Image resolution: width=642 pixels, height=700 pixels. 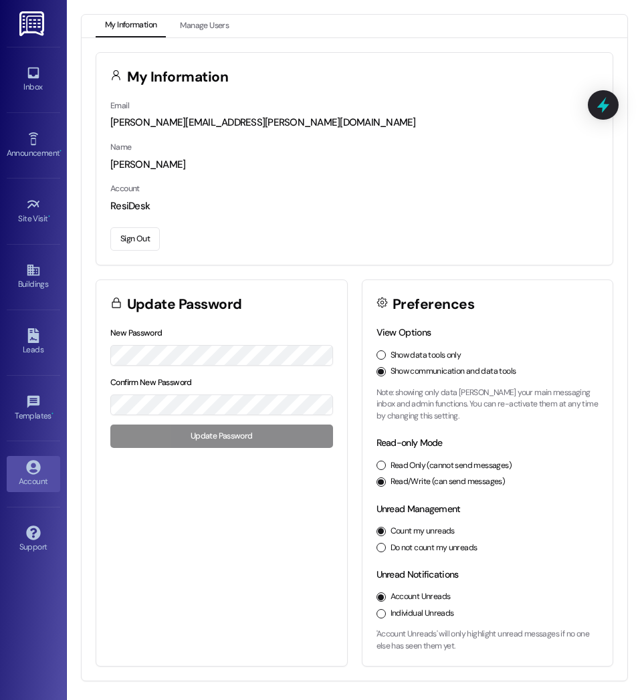 What do you see at coordinates (33, 474) in the screenshot?
I see `a: Account` at bounding box center [33, 474].